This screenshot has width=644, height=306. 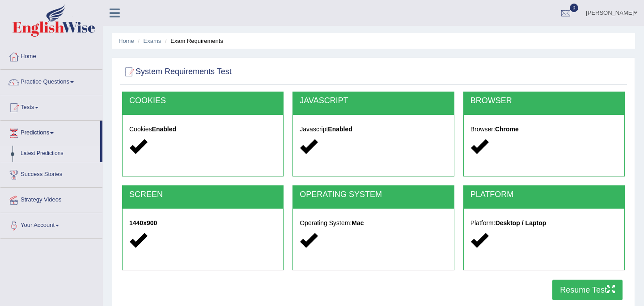 What do you see at coordinates (52, 173) in the screenshot?
I see `a: Success Stories` at bounding box center [52, 173].